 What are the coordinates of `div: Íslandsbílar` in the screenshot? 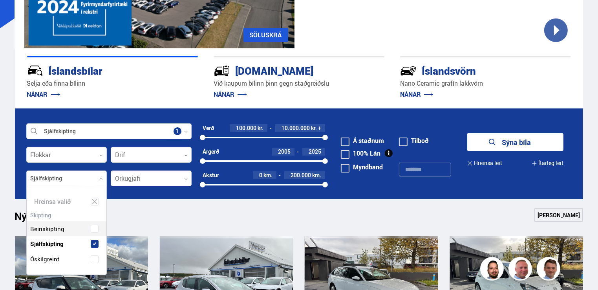 It's located at (99, 70).